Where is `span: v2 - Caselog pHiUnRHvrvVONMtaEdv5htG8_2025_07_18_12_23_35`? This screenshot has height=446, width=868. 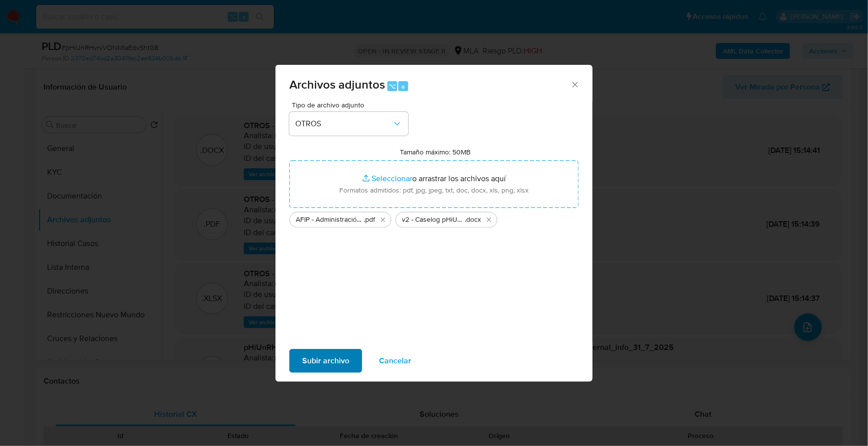
span: v2 - Caselog pHiUnRHvrvVONMtaEdv5htG8_2025_07_18_12_23_35 is located at coordinates (433, 220).